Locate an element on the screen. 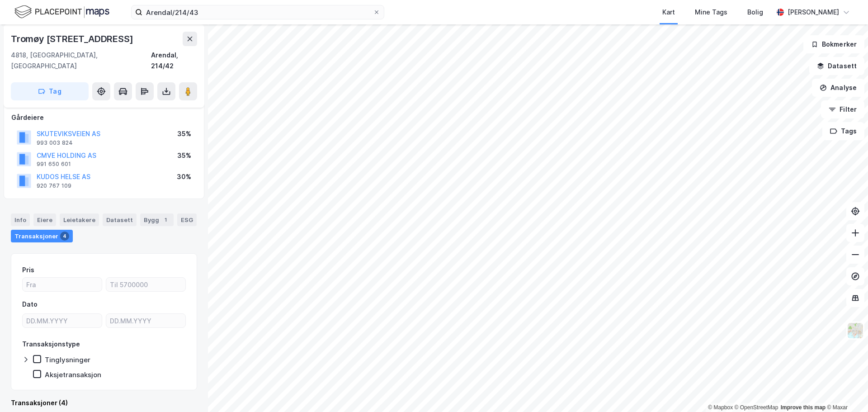 The width and height of the screenshot is (868, 412). div: Dato is located at coordinates (30, 305).